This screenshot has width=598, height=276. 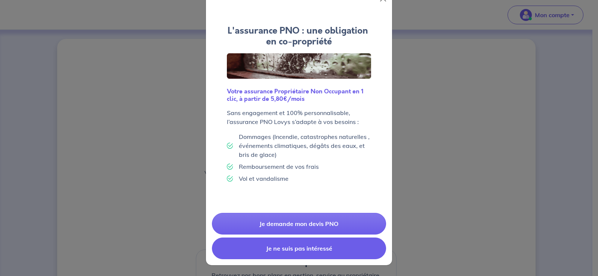 I want to click on p: Vol et vandalisme, so click(x=263, y=179).